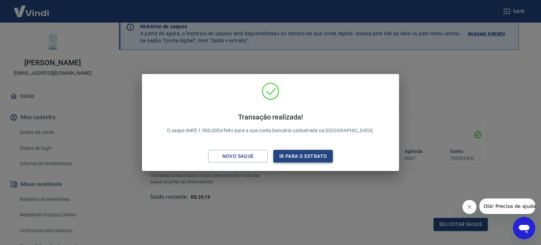  I want to click on h4: Transação realizada!, so click(270, 117).